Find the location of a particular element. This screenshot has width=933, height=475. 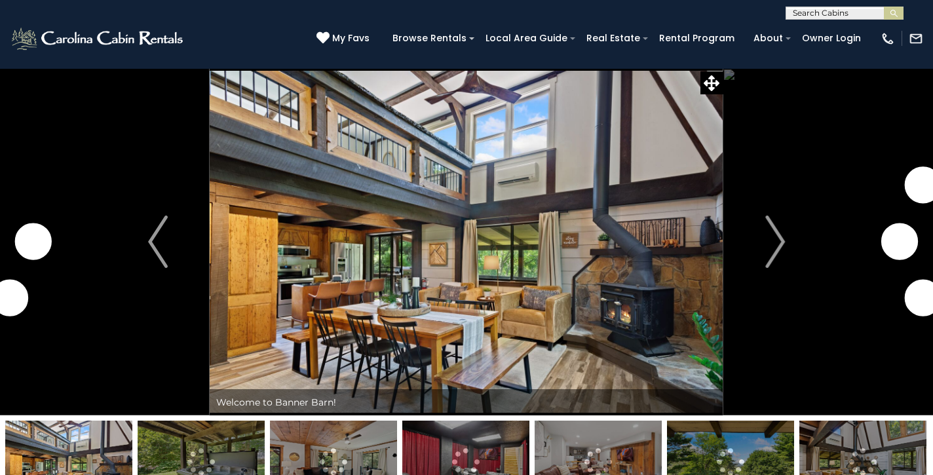

a: Local Area Guide is located at coordinates (526, 38).